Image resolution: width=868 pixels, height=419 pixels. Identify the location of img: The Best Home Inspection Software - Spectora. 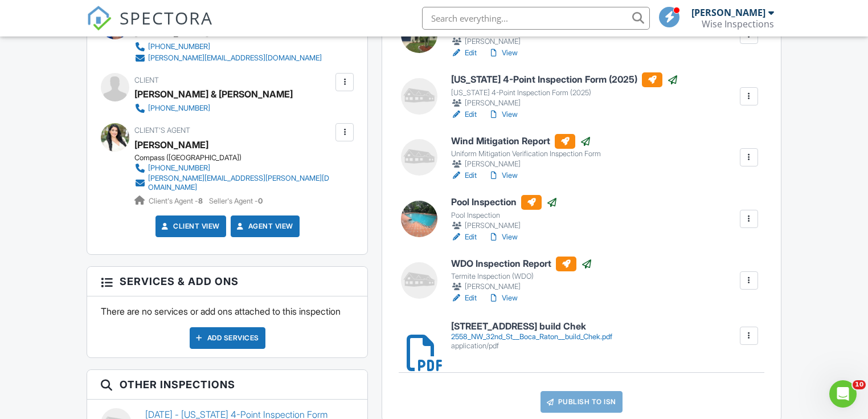
(99, 18).